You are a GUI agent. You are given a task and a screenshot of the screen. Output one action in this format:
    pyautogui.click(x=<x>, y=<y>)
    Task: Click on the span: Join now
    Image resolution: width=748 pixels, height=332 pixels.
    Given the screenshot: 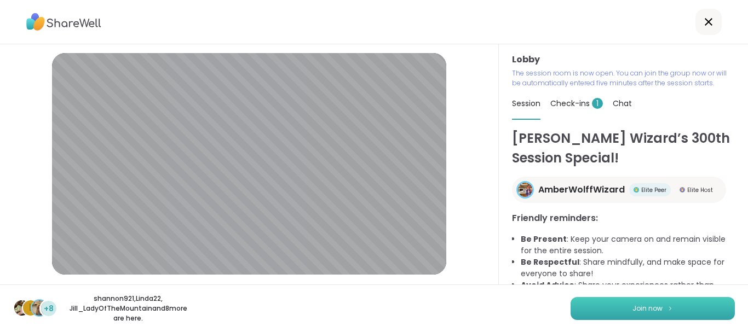 What is the action you would take?
    pyautogui.click(x=647, y=309)
    